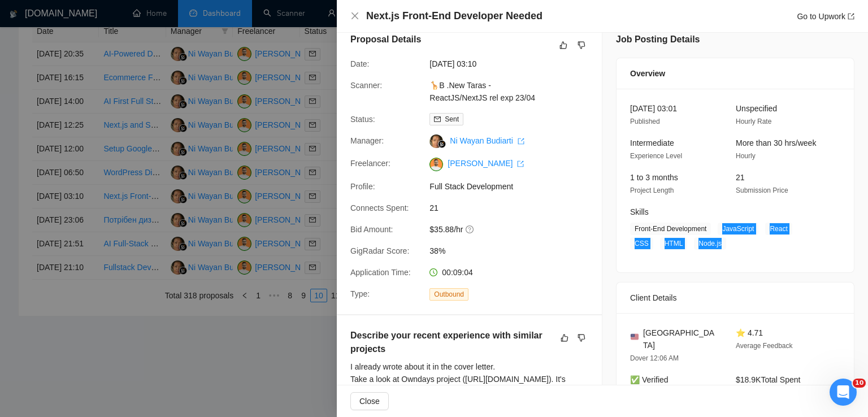 Image resolution: width=868 pixels, height=417 pixels. I want to click on span: Average Feedback, so click(764, 346).